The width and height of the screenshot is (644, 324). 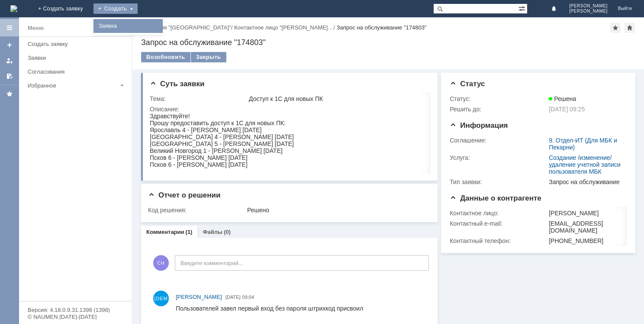 What do you see at coordinates (73, 85) in the screenshot?
I see `div: Избранное` at bounding box center [73, 85].